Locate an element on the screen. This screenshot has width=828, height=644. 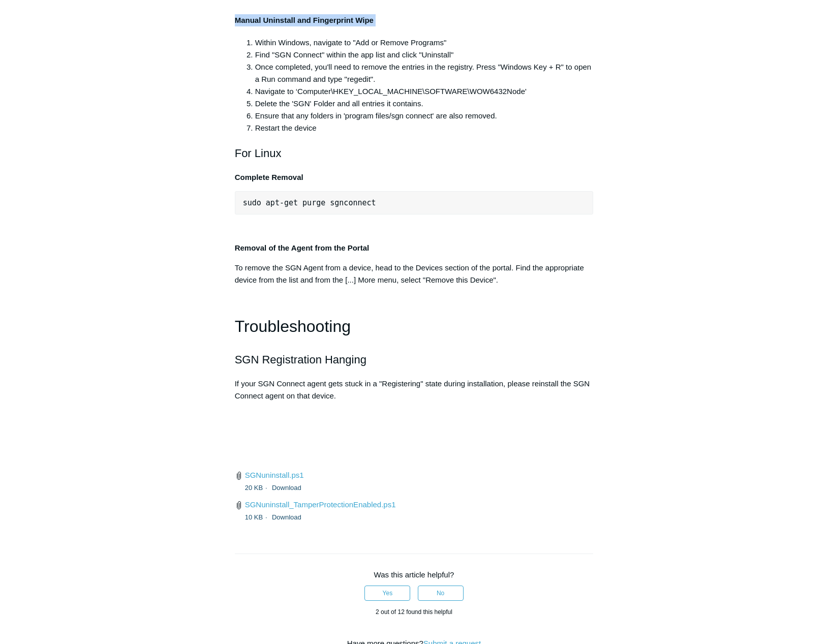
li: Delete the 'SGN' Folder and all entries it contains. is located at coordinates (425, 104).